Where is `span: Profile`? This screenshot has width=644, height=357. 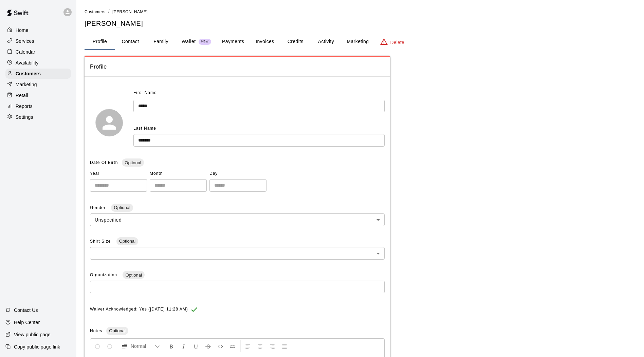 span: Profile is located at coordinates (238, 67).